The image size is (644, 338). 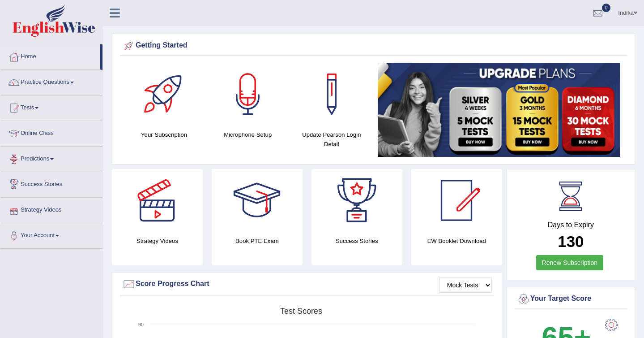 What do you see at coordinates (571, 225) in the screenshot?
I see `h4: Days to Expiry` at bounding box center [571, 225].